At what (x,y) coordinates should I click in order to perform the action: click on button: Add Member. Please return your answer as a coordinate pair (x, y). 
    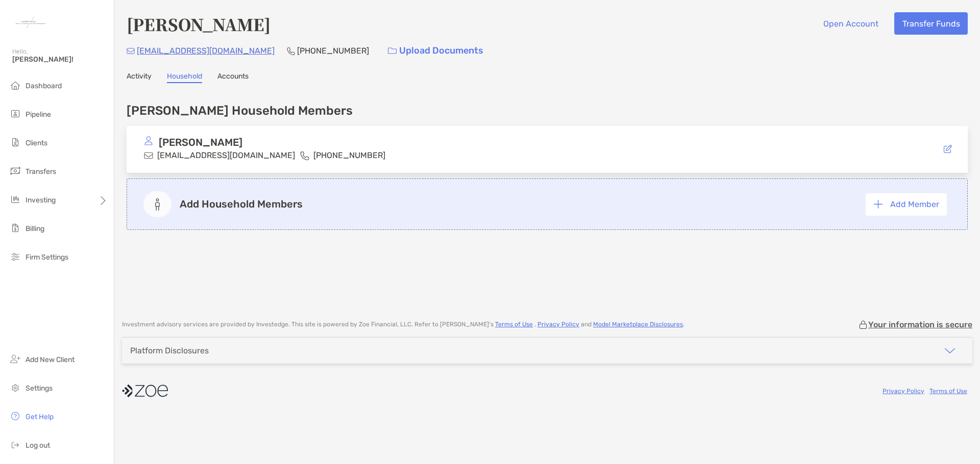
    Looking at the image, I should click on (906, 204).